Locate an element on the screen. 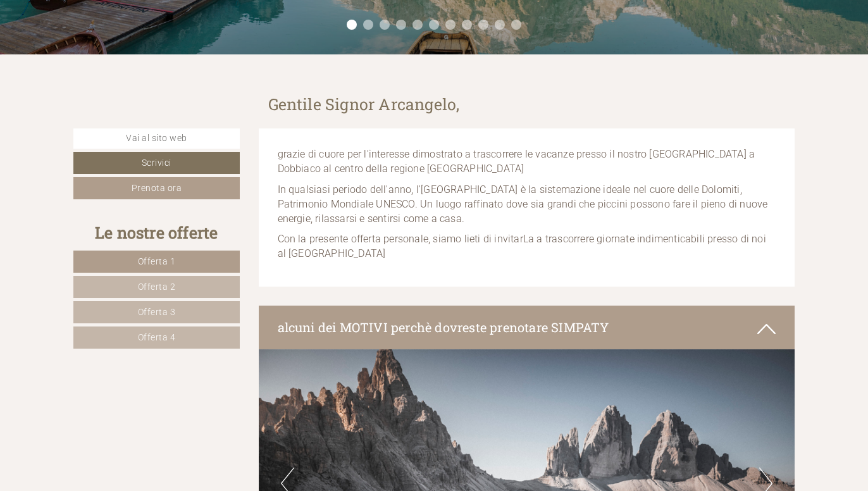  button: Invia is located at coordinates (469, 344).